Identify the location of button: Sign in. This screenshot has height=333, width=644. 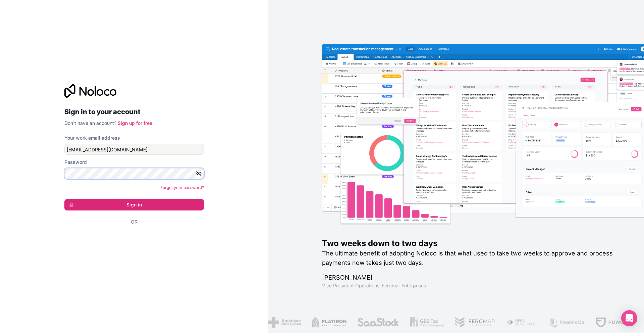
(134, 205).